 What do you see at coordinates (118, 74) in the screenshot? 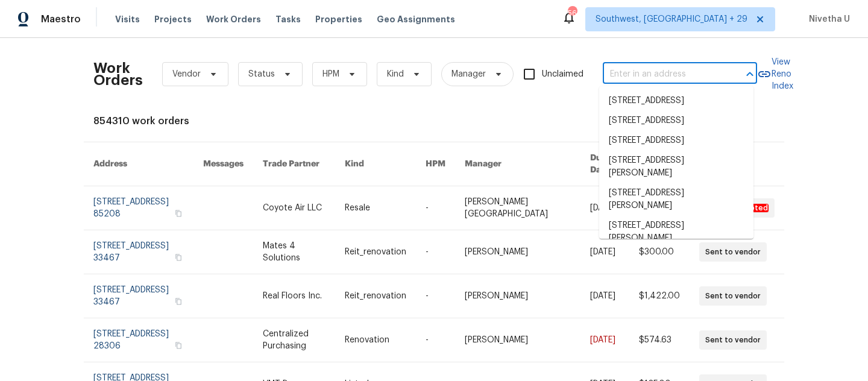
I see `h2: Work Orders` at bounding box center [118, 74].